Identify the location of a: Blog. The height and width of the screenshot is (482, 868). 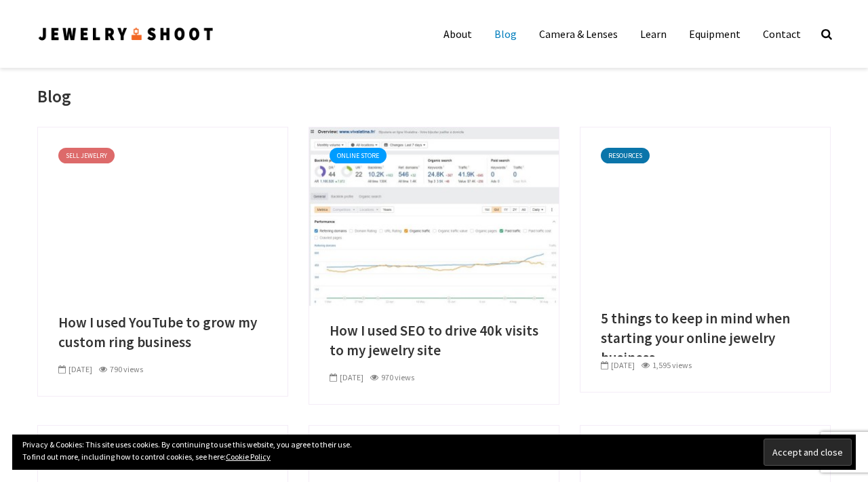
(506, 34).